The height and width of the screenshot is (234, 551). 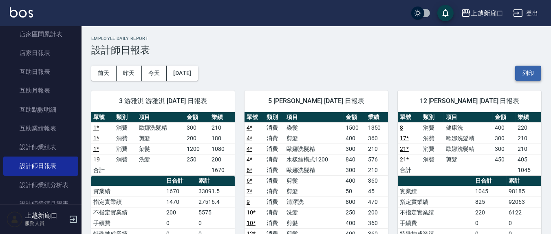 I want to click on td: 825, so click(x=490, y=202).